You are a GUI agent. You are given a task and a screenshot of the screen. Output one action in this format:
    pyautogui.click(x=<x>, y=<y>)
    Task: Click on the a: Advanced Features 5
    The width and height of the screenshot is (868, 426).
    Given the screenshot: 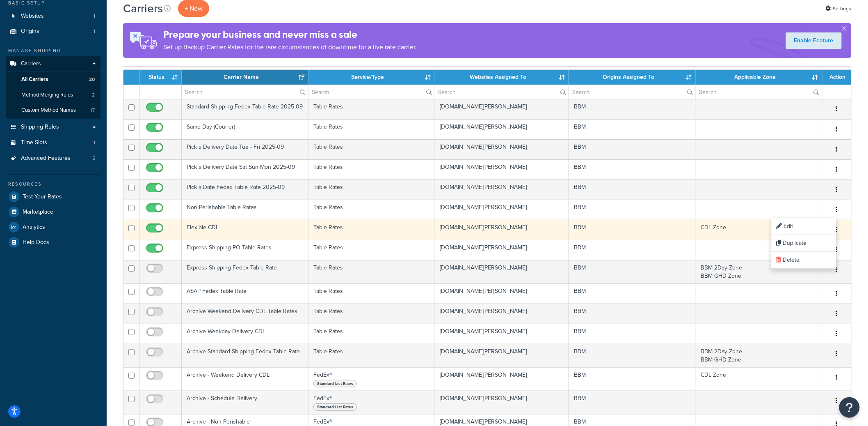 What is the action you would take?
    pyautogui.click(x=53, y=159)
    